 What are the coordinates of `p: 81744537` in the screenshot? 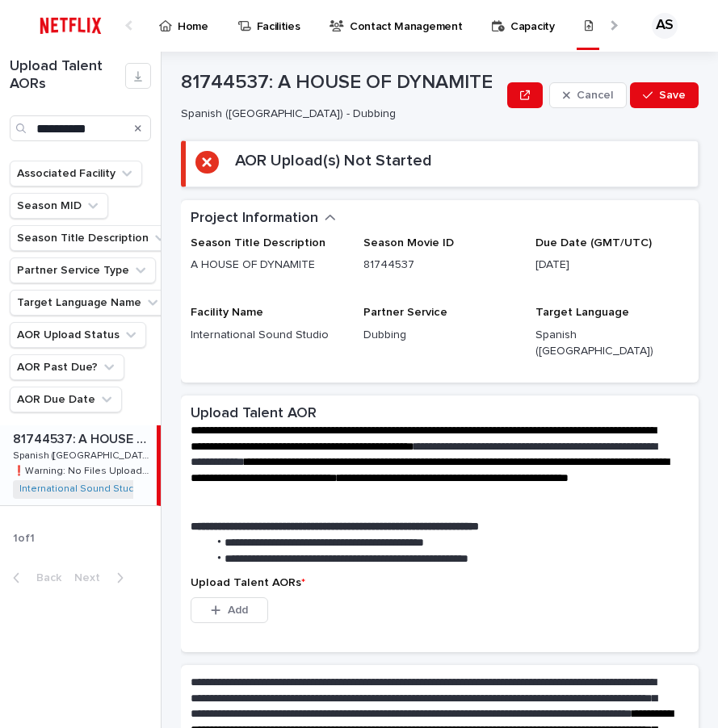 It's located at (440, 264).